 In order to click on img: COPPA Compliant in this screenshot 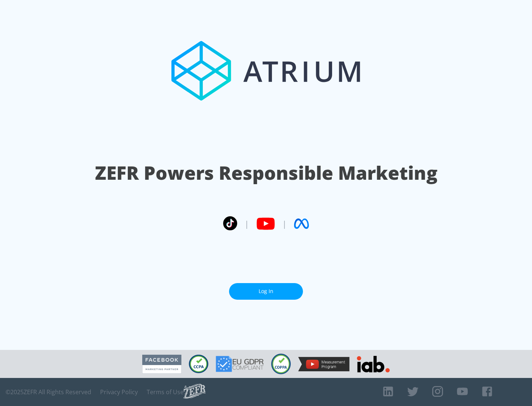, I will do `click(281, 364)`.